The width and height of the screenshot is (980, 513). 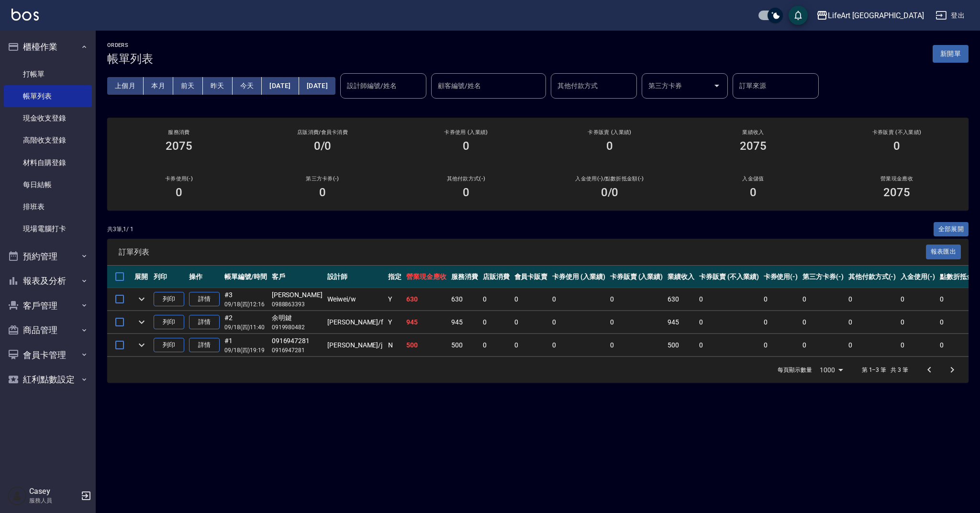 What do you see at coordinates (831, 370) in the screenshot?
I see `div: 1000` at bounding box center [831, 370].